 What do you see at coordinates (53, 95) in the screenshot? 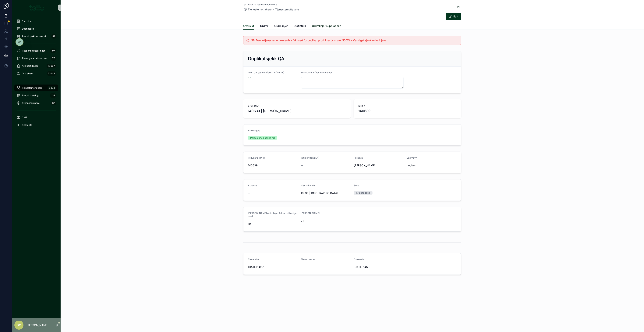
I see `div: 138` at bounding box center [53, 95].